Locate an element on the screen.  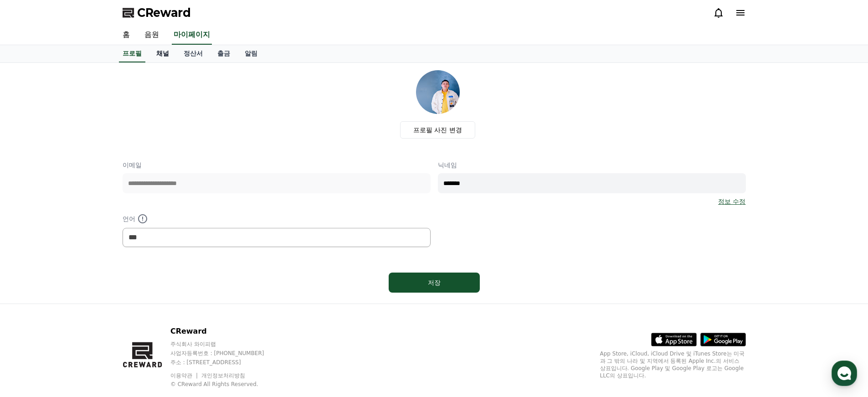
div: 저장 is located at coordinates (435, 282).